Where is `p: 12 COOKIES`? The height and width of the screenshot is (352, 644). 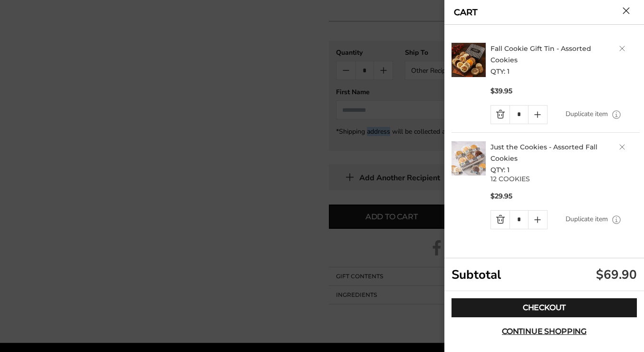 p: 12 COOKIES is located at coordinates (565, 179).